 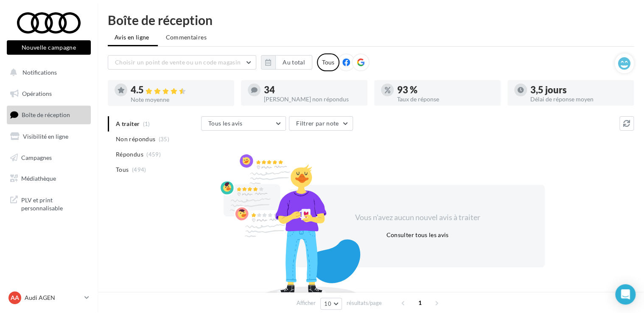 I want to click on span: AA, so click(x=15, y=298).